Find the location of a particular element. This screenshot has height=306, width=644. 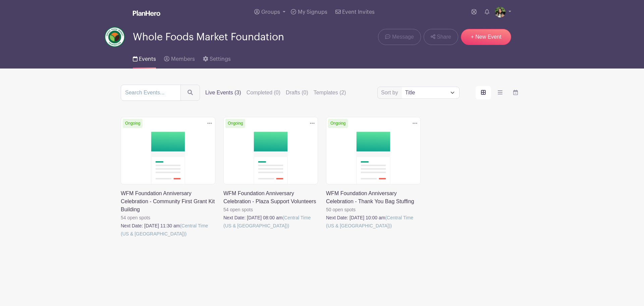

span: Share is located at coordinates (443, 37).